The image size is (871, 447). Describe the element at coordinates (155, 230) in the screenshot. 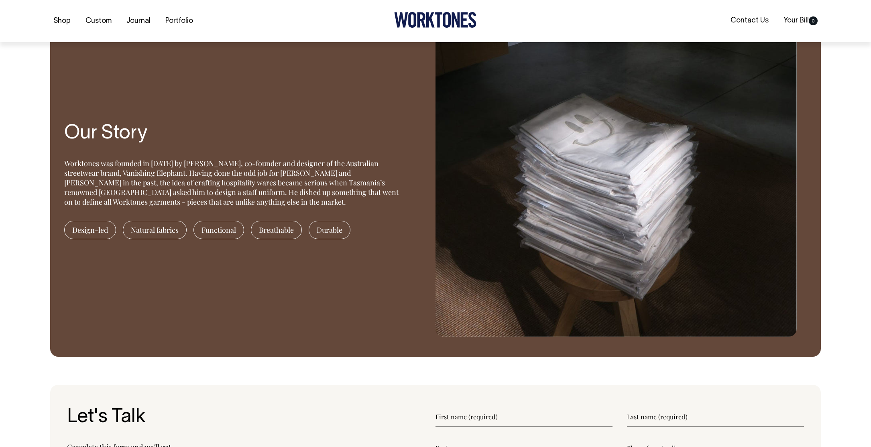

I see `span: Natural fabrics` at that location.